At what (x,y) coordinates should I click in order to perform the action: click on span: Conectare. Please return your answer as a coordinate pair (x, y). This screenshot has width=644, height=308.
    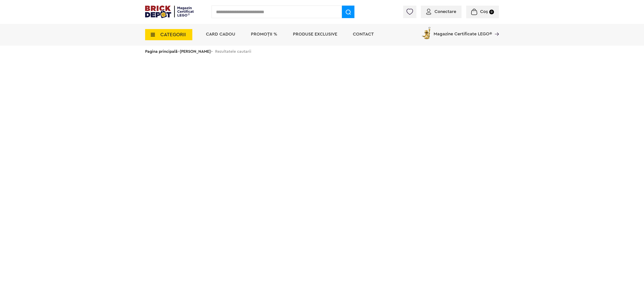
    Looking at the image, I should click on (445, 12).